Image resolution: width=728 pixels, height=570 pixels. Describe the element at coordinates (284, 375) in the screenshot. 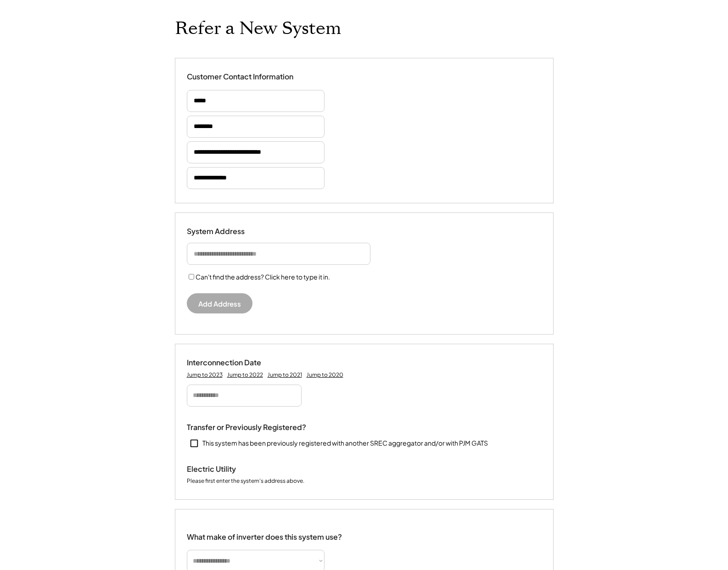

I see `div: Jump to 2021` at that location.